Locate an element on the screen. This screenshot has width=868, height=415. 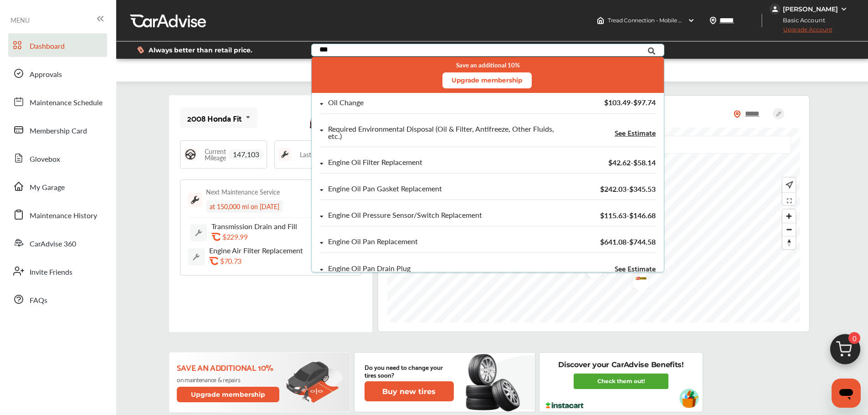
span: $242.03 - $345.53 is located at coordinates (627, 188).